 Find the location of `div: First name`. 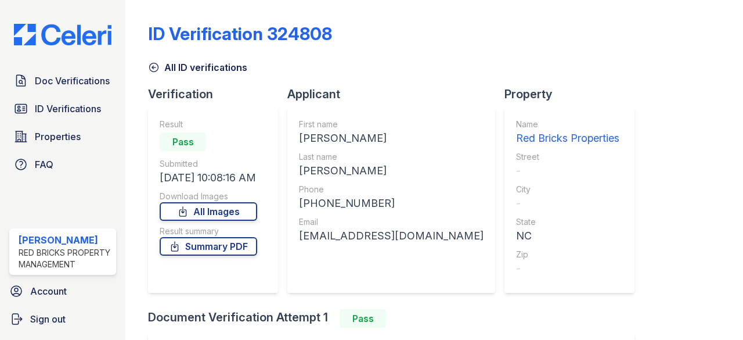

div: First name is located at coordinates (391, 124).